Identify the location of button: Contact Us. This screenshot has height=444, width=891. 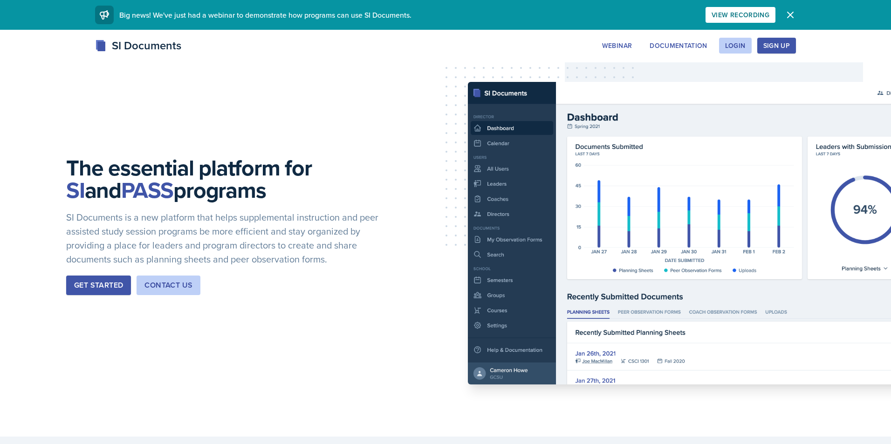
(168, 286).